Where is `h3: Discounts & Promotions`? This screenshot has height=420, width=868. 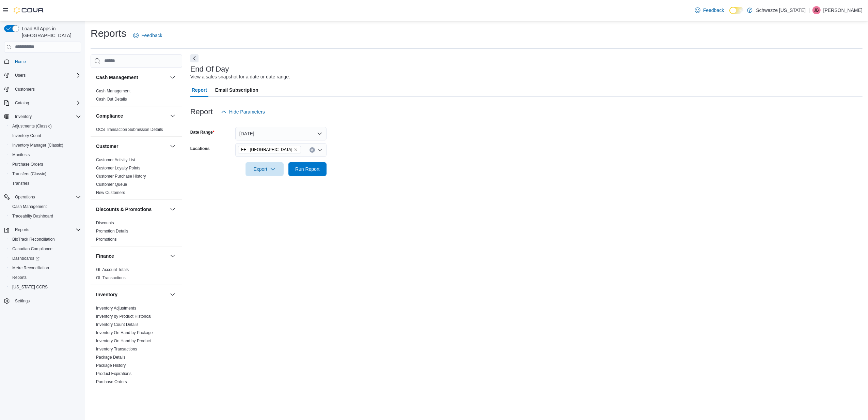 h3: Discounts & Promotions is located at coordinates (124, 210).